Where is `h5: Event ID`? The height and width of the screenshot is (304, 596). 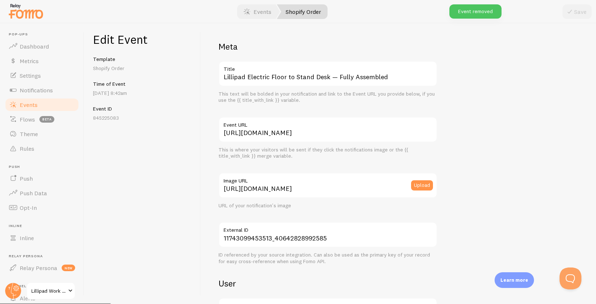
h5: Event ID is located at coordinates (142, 109).